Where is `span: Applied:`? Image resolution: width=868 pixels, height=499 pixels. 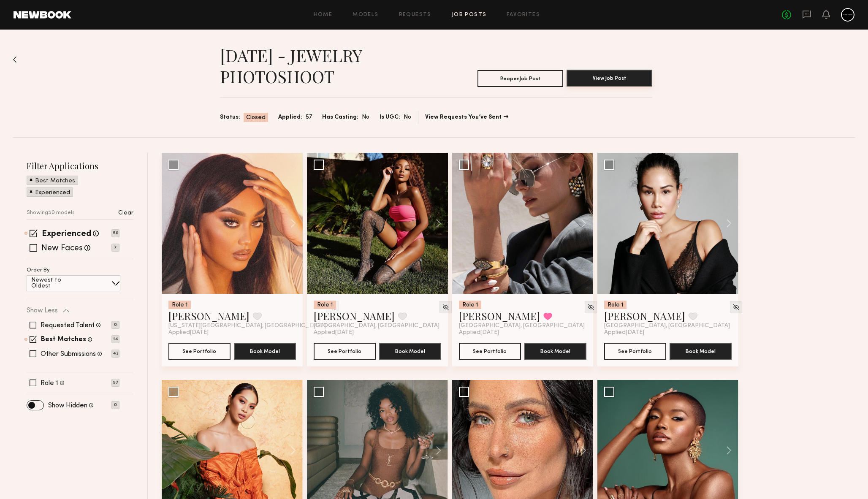 span: Applied: is located at coordinates (290, 117).